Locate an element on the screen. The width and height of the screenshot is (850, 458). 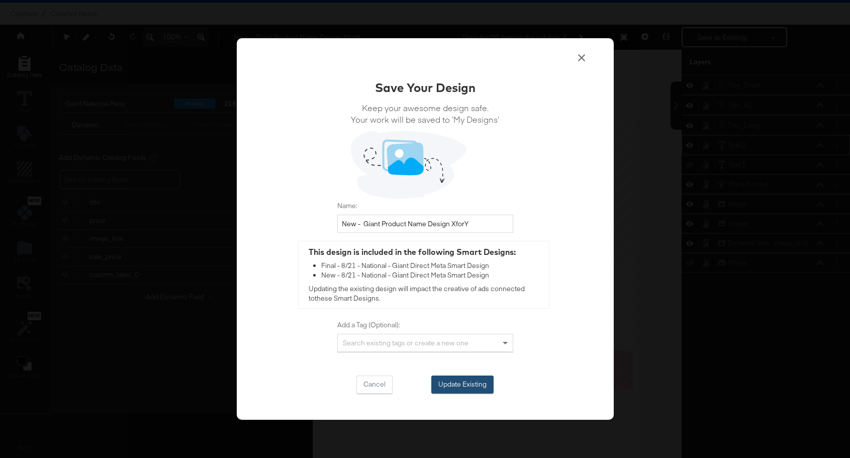
label: Add a Tag (Optional): is located at coordinates (425, 325).